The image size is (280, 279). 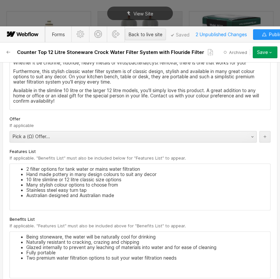 I want to click on div: Save, so click(x=263, y=52).